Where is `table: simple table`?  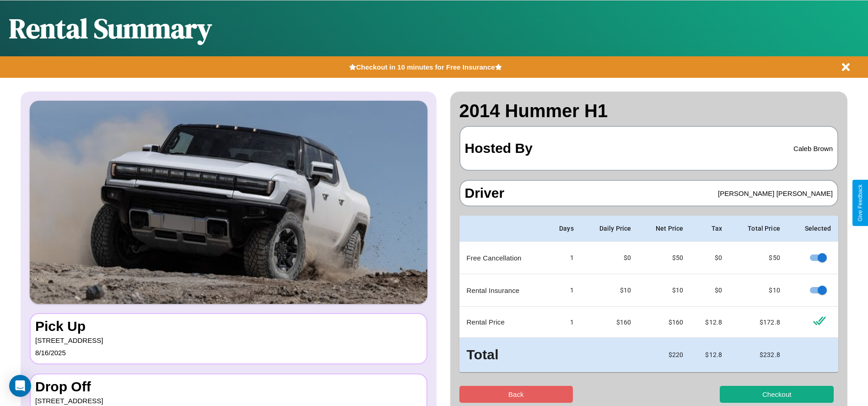 table: simple table is located at coordinates (649, 294).